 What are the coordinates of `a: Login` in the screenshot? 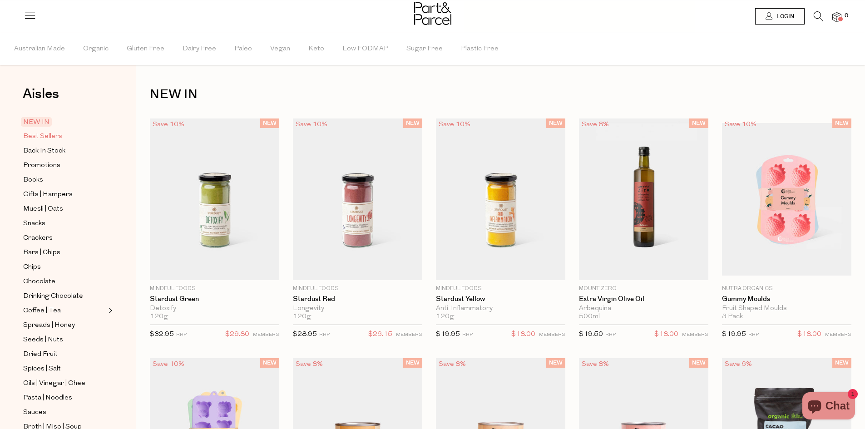 It's located at (780, 16).